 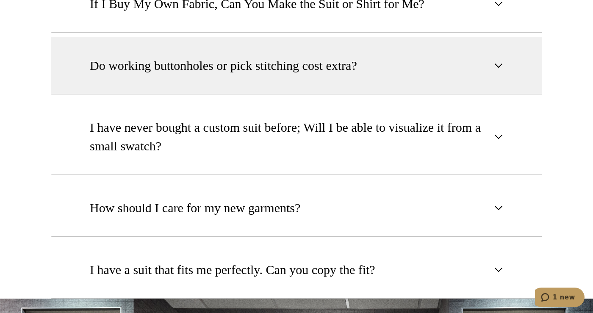 I want to click on button: I have never bought a custom suit before; Will I be able to visualize it from a small swatch?, so click(x=296, y=137).